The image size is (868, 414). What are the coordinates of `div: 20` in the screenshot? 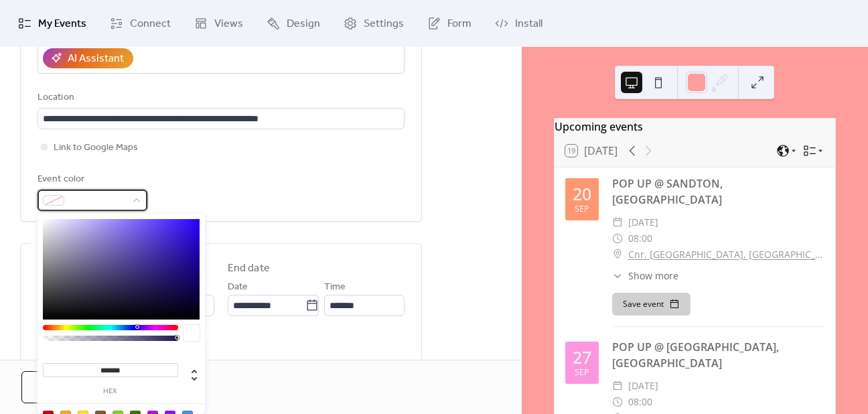 It's located at (582, 193).